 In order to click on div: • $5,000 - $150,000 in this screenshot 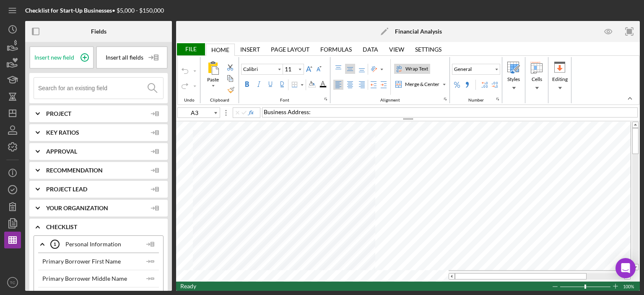, I will do `click(94, 10)`.